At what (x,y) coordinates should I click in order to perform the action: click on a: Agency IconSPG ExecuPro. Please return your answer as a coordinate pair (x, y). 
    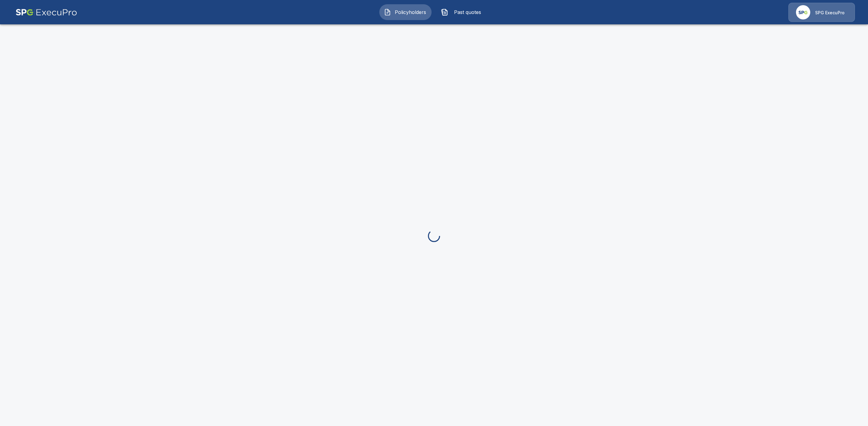
    Looking at the image, I should click on (821, 12).